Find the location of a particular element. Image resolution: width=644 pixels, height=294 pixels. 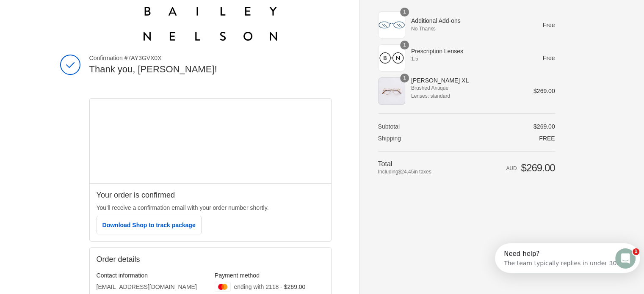

img: Additional Add-ons - No Thanks is located at coordinates (392, 25).